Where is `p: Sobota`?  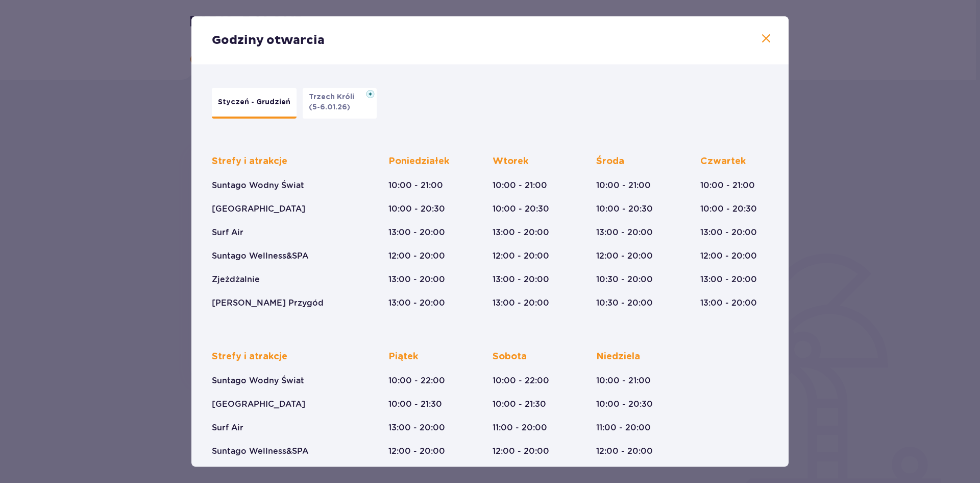 p: Sobota is located at coordinates (509, 357).